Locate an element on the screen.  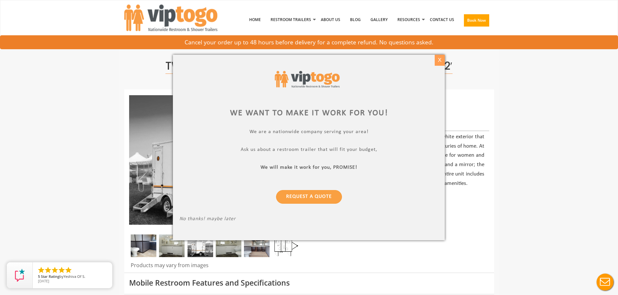
div: X is located at coordinates (439, 60).